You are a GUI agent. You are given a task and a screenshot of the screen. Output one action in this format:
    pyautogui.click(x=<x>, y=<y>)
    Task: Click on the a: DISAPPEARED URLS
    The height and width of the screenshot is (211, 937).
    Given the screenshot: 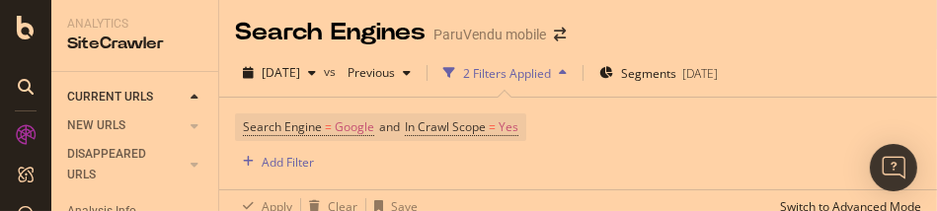 What is the action you would take?
    pyautogui.click(x=125, y=165)
    